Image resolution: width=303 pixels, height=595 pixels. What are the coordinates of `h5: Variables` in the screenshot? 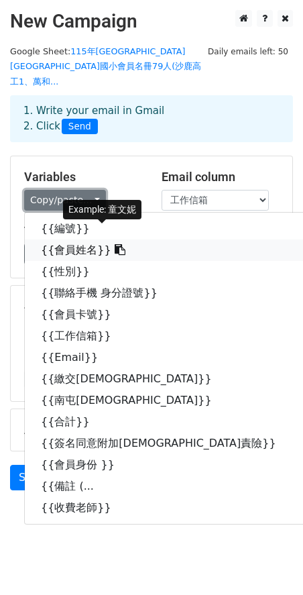 It's located at (82, 177).